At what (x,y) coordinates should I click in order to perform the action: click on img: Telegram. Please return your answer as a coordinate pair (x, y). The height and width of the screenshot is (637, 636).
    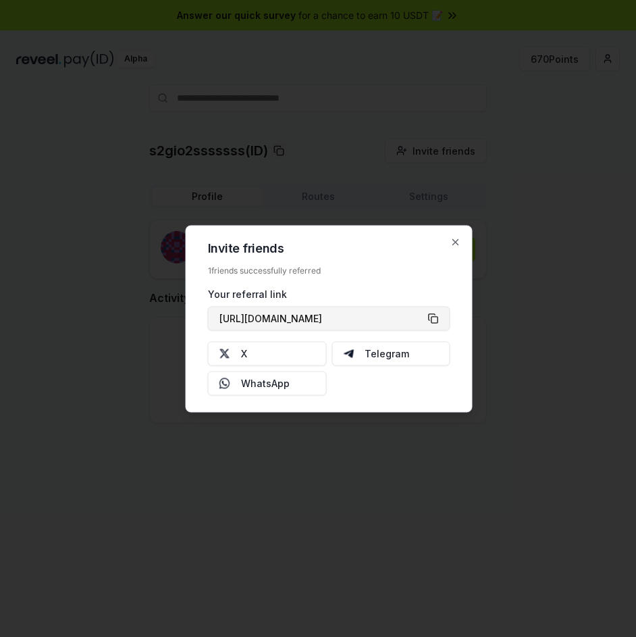
    Looking at the image, I should click on (349, 353).